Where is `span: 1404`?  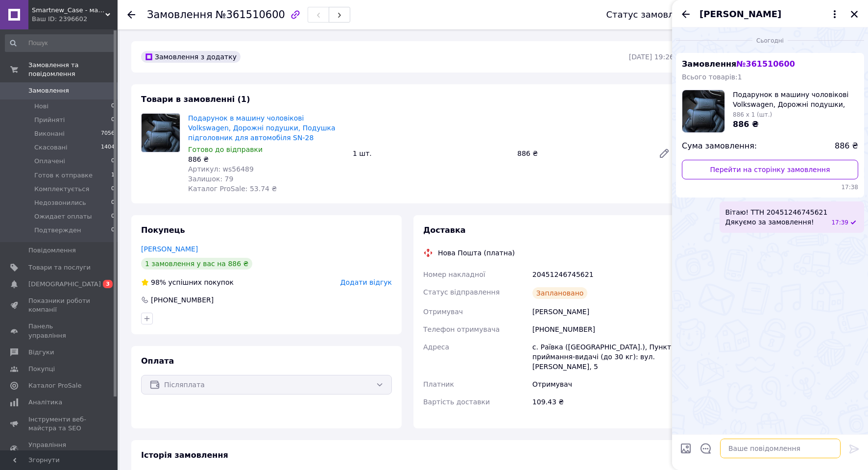
span: 1404 is located at coordinates (107, 148).